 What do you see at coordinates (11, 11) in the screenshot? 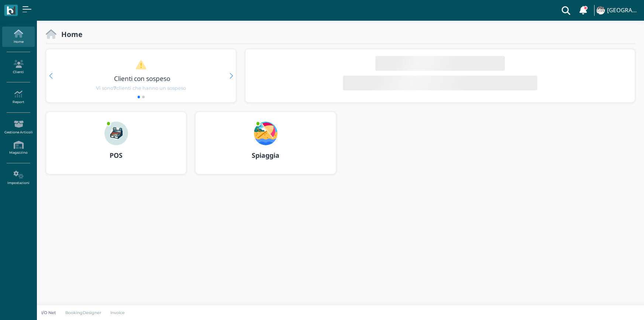
I see `img: logo` at bounding box center [11, 11].